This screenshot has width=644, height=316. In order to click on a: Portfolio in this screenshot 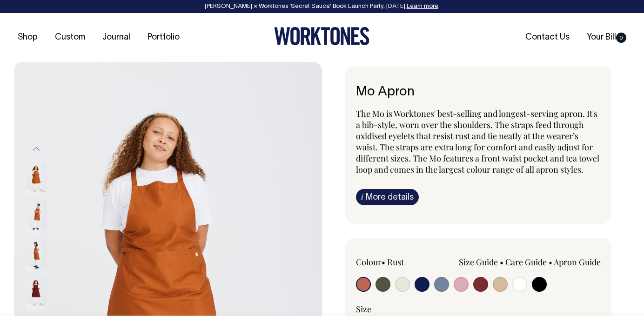, I will do `click(163, 37)`.